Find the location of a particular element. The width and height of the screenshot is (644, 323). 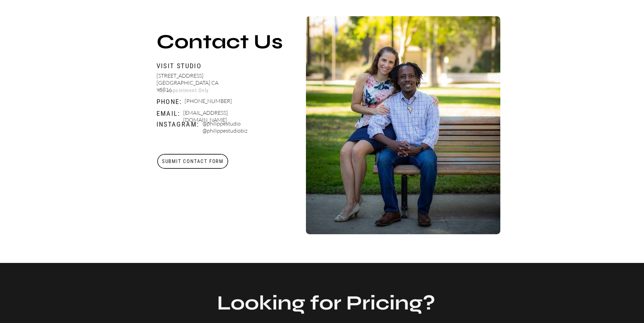

nav: HOME is located at coordinates (381, 12).